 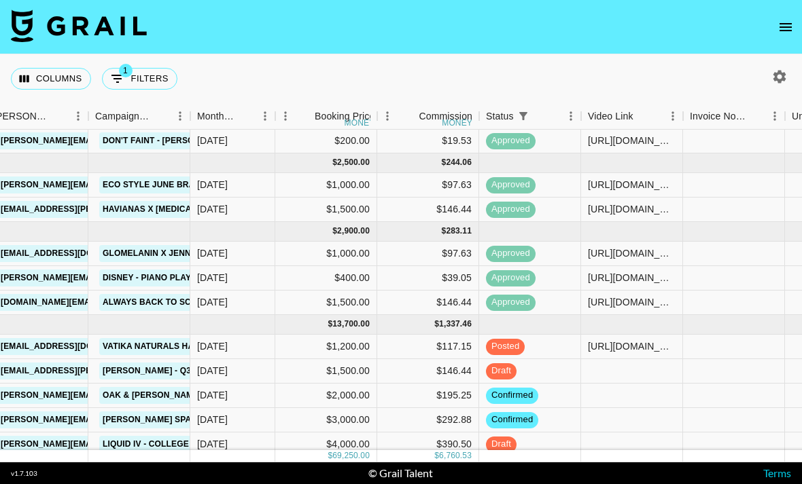 I want to click on a: always back to school, so click(x=158, y=302).